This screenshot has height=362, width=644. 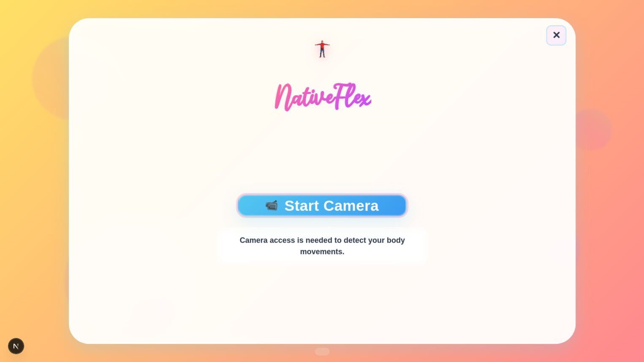 What do you see at coordinates (322, 246) in the screenshot?
I see `p: Camera access is needed to detect your body movements.` at bounding box center [322, 246].